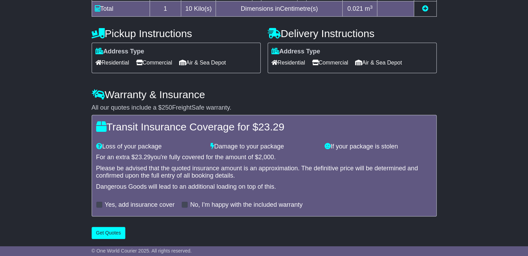 This screenshot has height=256, width=528. I want to click on label: No, I'm happy with the included warranty, so click(247, 205).